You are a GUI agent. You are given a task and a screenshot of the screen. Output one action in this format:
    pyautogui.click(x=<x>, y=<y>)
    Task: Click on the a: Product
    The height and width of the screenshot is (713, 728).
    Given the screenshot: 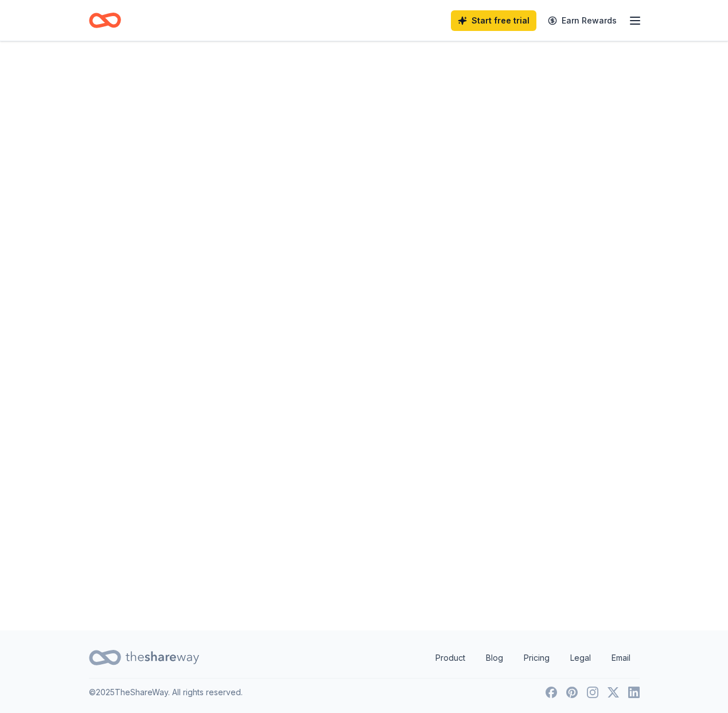 What is the action you would take?
    pyautogui.click(x=451, y=658)
    